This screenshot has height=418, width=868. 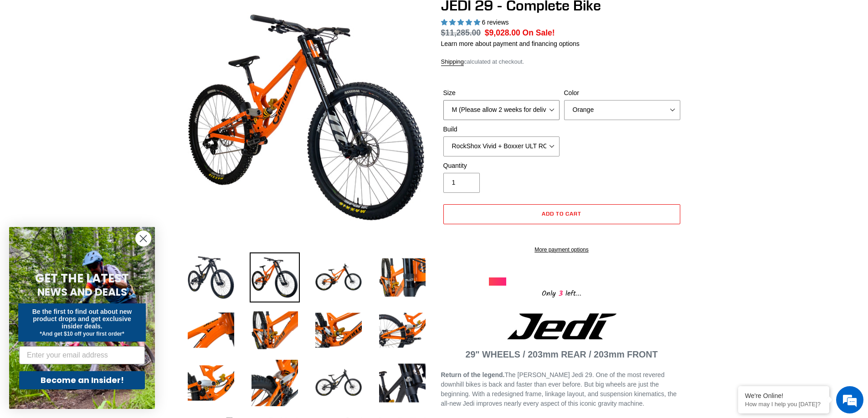 What do you see at coordinates (82, 279) in the screenshot?
I see `span: GET THE LATEST` at bounding box center [82, 279].